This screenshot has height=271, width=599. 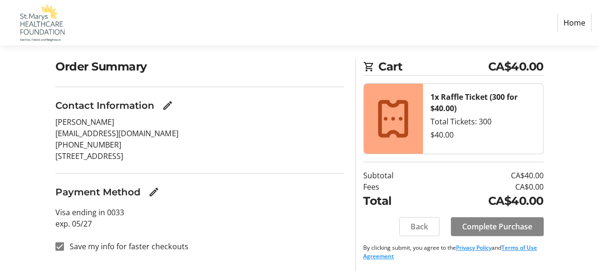 What do you see at coordinates (105, 106) in the screenshot?
I see `h3: Contact Information` at bounding box center [105, 106].